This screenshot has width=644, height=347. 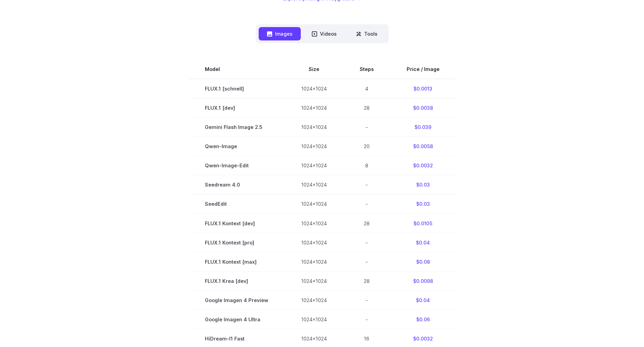 What do you see at coordinates (236, 319) in the screenshot?
I see `td: Google Imagen 4 Ultra` at bounding box center [236, 319].